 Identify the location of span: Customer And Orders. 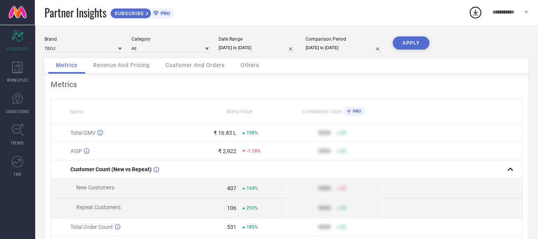
(195, 65).